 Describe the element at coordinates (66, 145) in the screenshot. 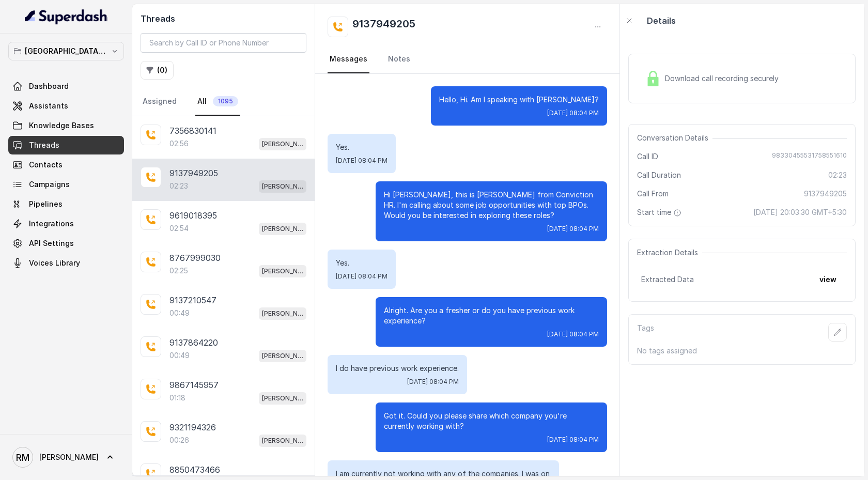

I see `a: Threads` at that location.